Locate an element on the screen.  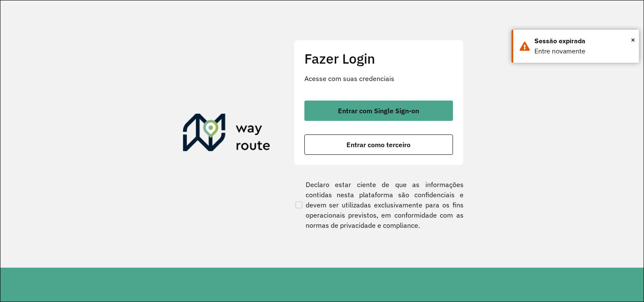
button: Close is located at coordinates (633, 40).